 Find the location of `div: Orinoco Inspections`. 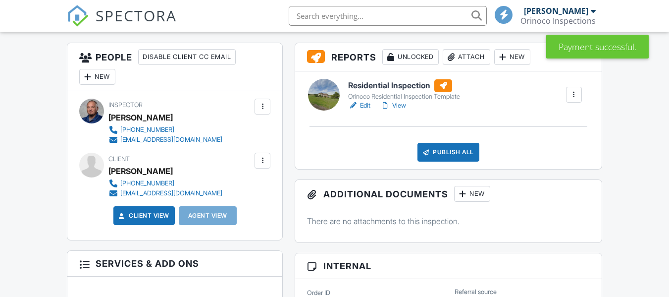

div: Orinoco Inspections is located at coordinates (558, 21).